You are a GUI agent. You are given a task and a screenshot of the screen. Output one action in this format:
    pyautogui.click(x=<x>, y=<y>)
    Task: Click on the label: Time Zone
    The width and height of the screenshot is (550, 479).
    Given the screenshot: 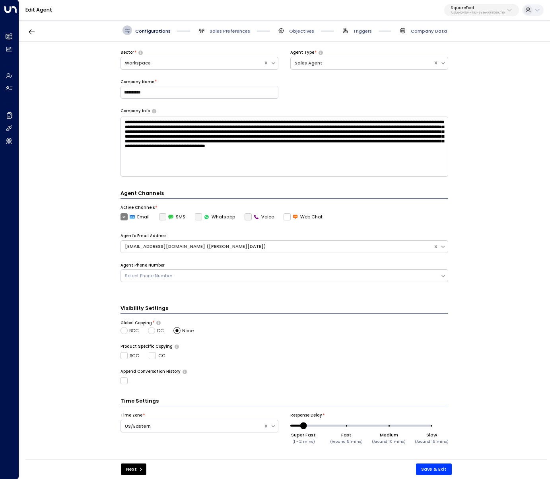 What is the action you would take?
    pyautogui.click(x=131, y=415)
    